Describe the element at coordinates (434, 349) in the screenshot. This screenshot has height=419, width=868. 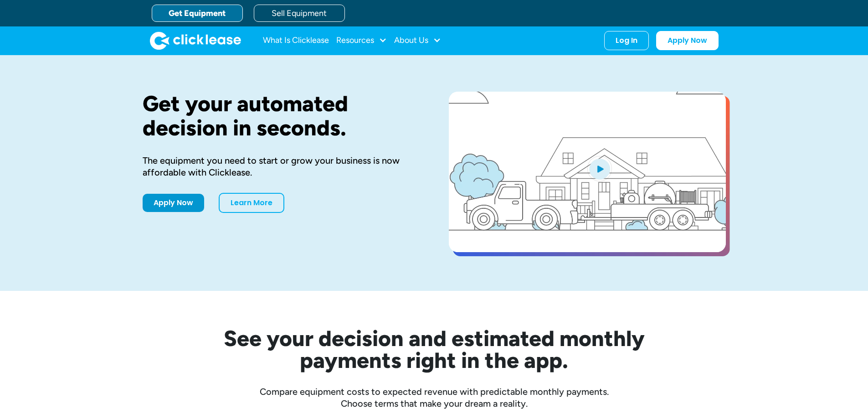
I see `h2: See your decision and estimated monthly payments right in the app.` at that location.